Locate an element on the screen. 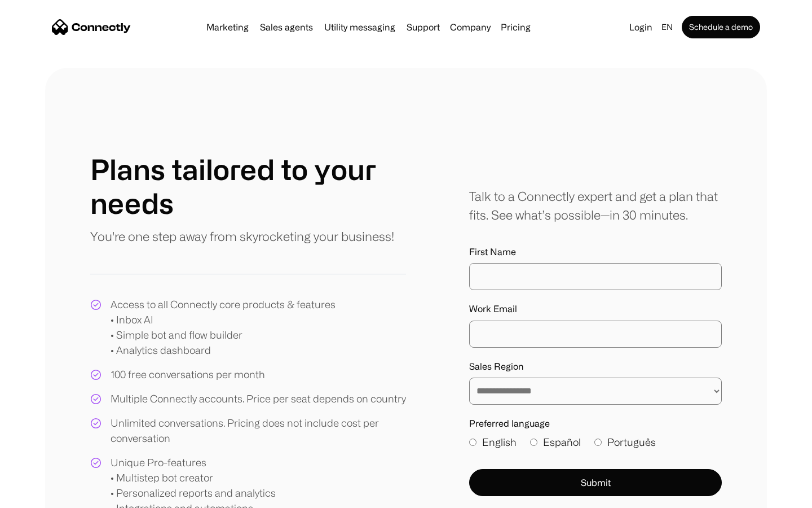 The height and width of the screenshot is (508, 812). a: Marketing is located at coordinates (227, 27).